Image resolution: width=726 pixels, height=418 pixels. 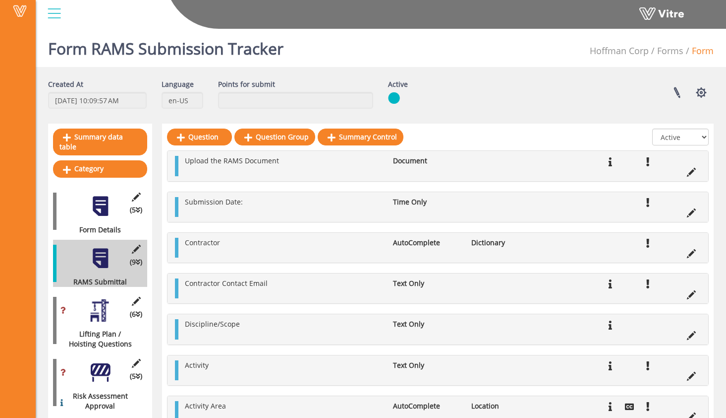 What do you see at coordinates (96, 230) in the screenshot?
I see `div: Form Details` at bounding box center [96, 230].